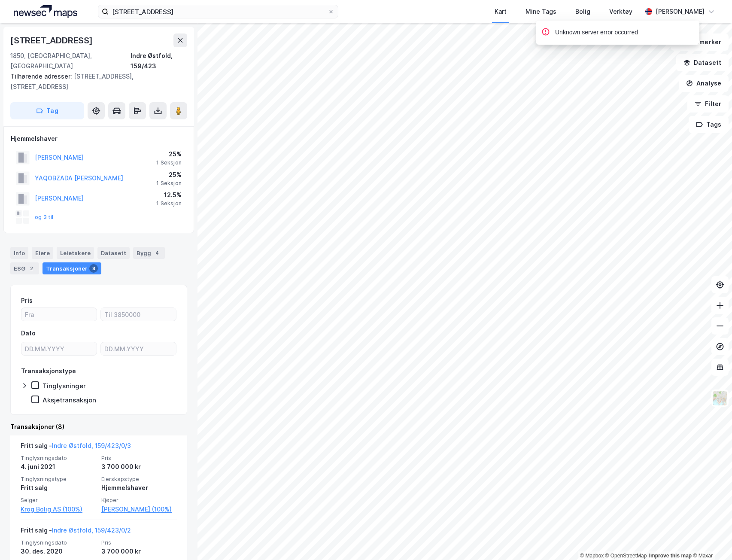  Describe the element at coordinates (59, 552) in the screenshot. I see `div: 30. des. 2020` at that location.